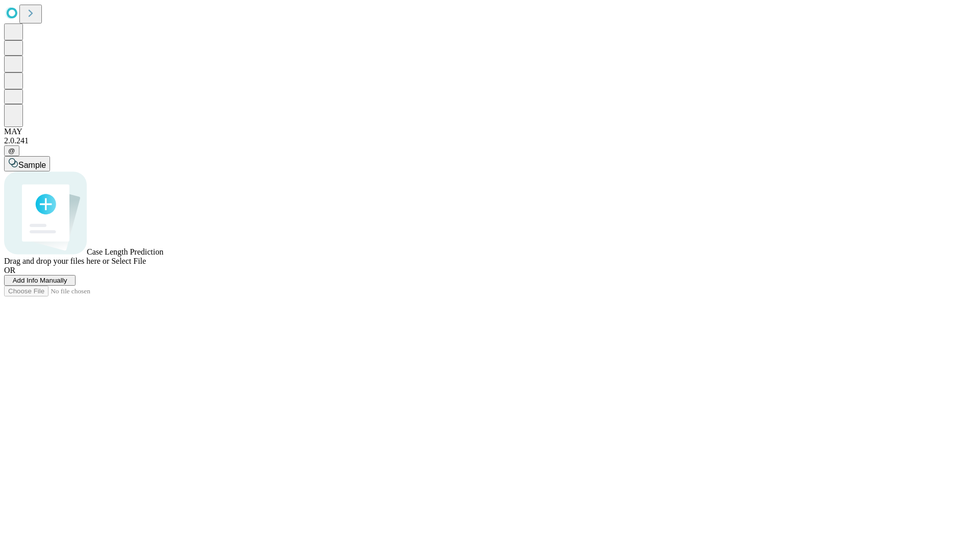 The width and height of the screenshot is (980, 551). Describe the element at coordinates (32, 165) in the screenshot. I see `span: Sample` at that location.